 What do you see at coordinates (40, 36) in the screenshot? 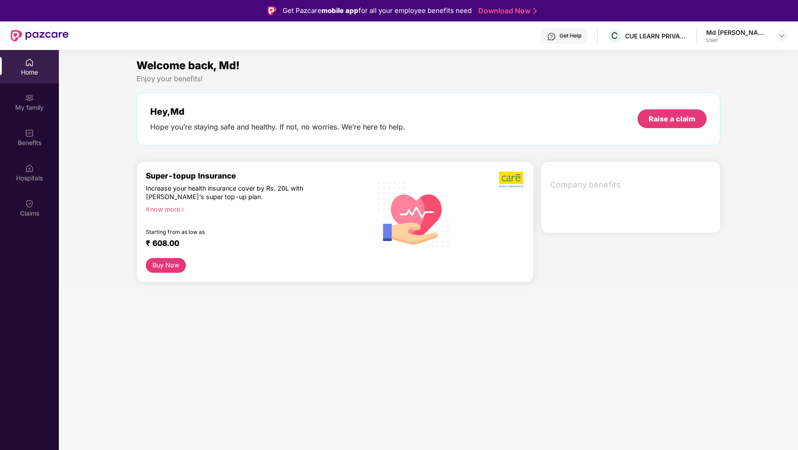
I see `img: New Pazcare Logo` at bounding box center [40, 36].